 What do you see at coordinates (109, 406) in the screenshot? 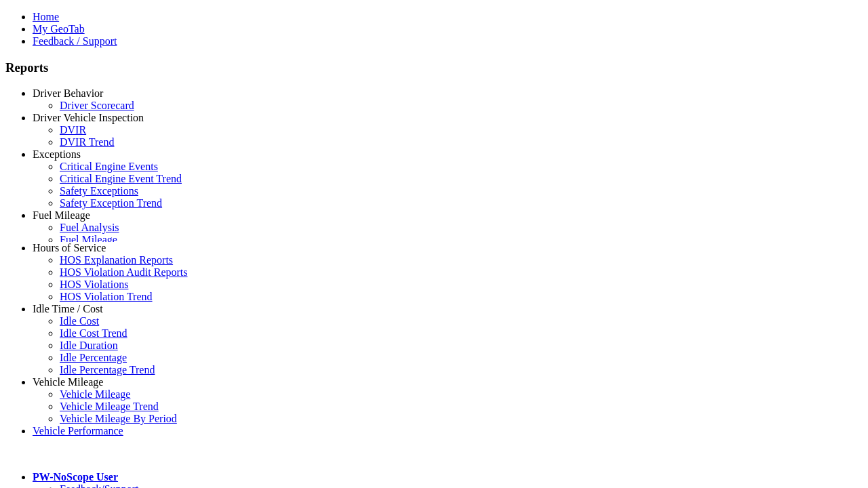
I see `a: Vehicle Mileage Trend` at bounding box center [109, 406].